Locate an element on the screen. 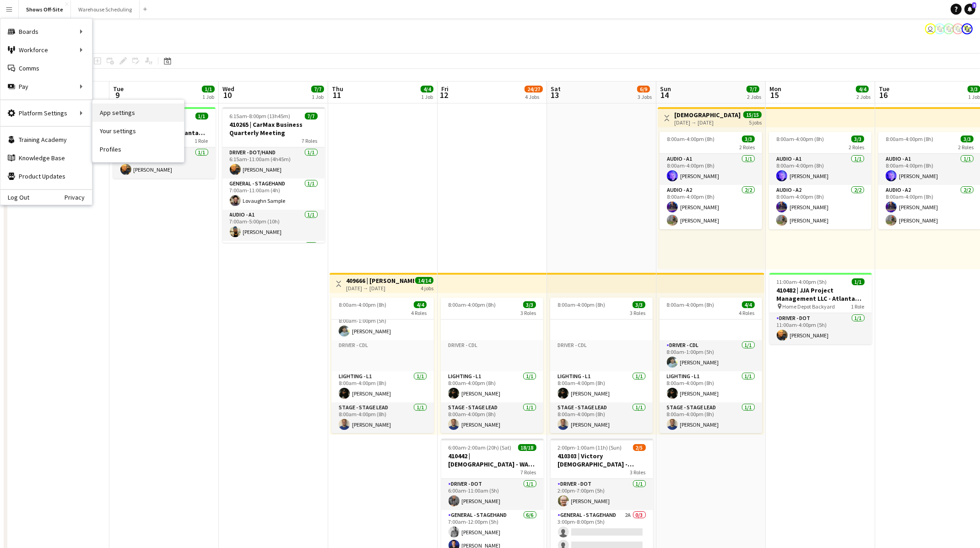 Image resolution: width=980 pixels, height=548 pixels. app-job-card: 11:00am-4:00pm (5h)1/1410482 | JJA Project Management LLC - Atlanta Food & Wine Festival - Home D... is located at coordinates (821, 308).